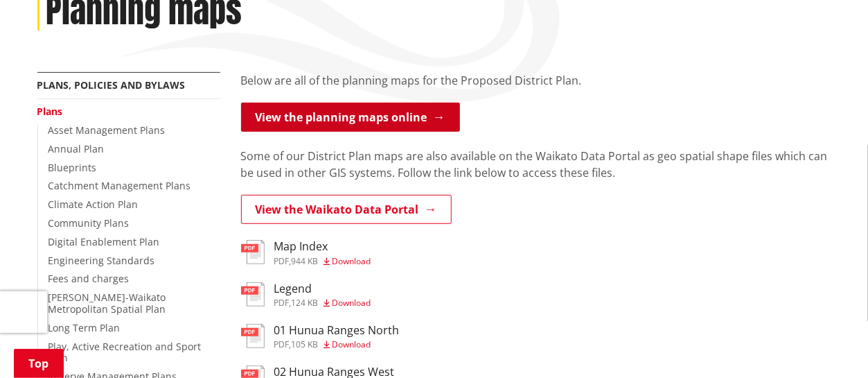 This screenshot has height=378, width=868. I want to click on a: Asset Management Plans, so click(106, 130).